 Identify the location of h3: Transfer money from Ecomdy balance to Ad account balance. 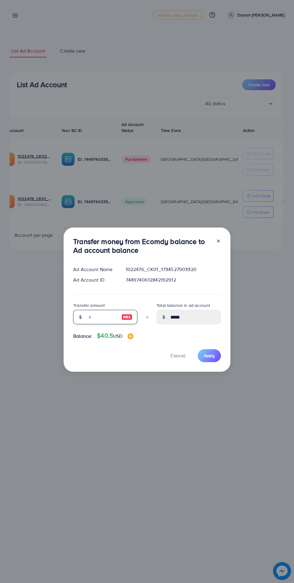
(142, 246).